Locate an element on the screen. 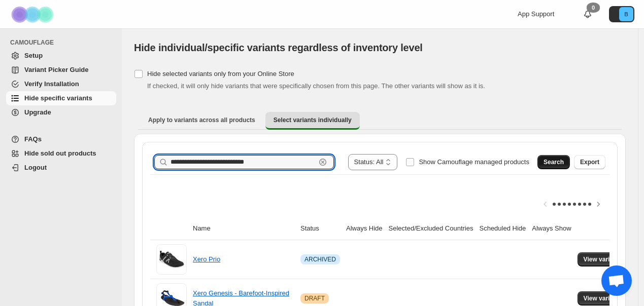 The height and width of the screenshot is (306, 644). span: If checked, it will only hide variants that were specifically chosen from this page. The other va... is located at coordinates (316, 86).